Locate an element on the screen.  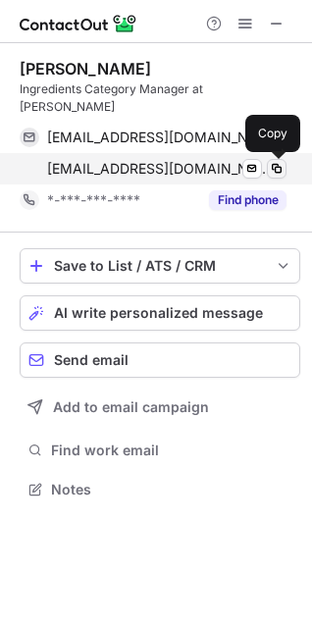
img: ContactOut v5.3.10 is located at coordinates (79, 24).